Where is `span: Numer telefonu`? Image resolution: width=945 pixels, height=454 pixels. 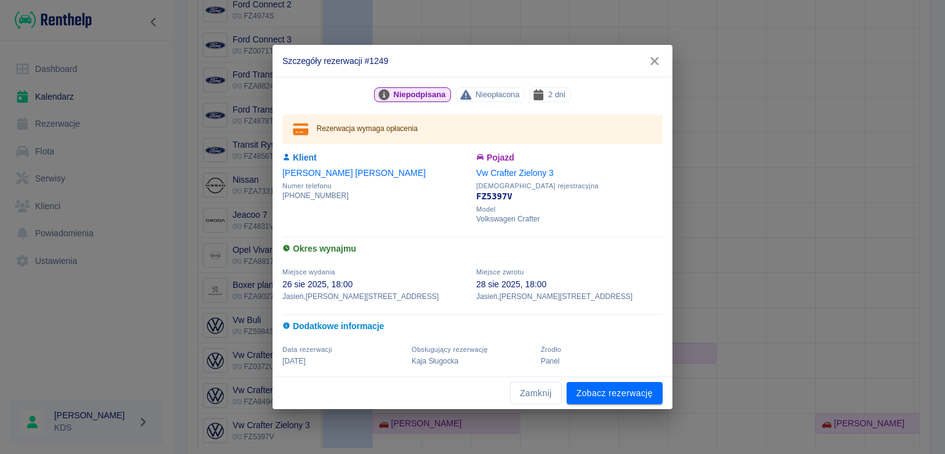
span: Numer telefonu is located at coordinates (375, 186).